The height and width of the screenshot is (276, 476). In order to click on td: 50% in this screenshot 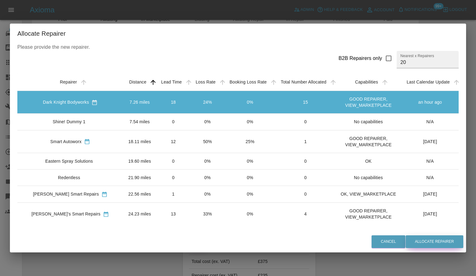, I will do `click(208, 141)`.